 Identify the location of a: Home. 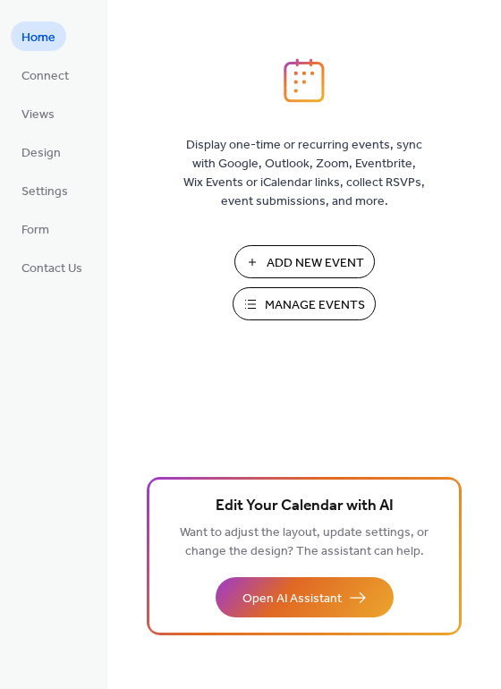
(38, 36).